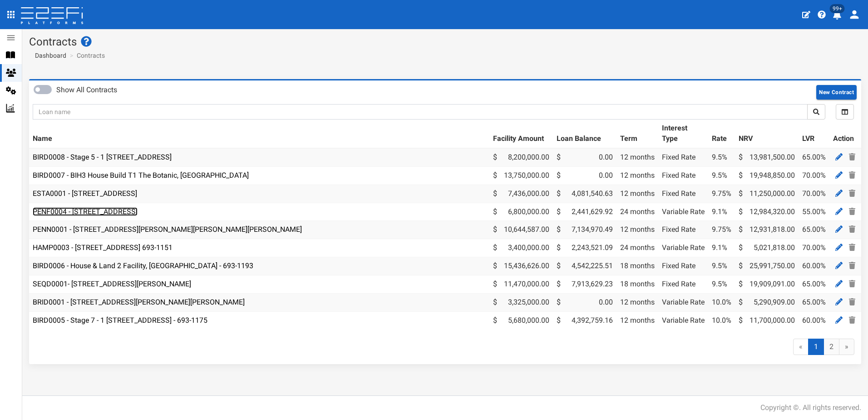 The height and width of the screenshot is (420, 868). I want to click on td: 13,981,500.00, so click(767, 158).